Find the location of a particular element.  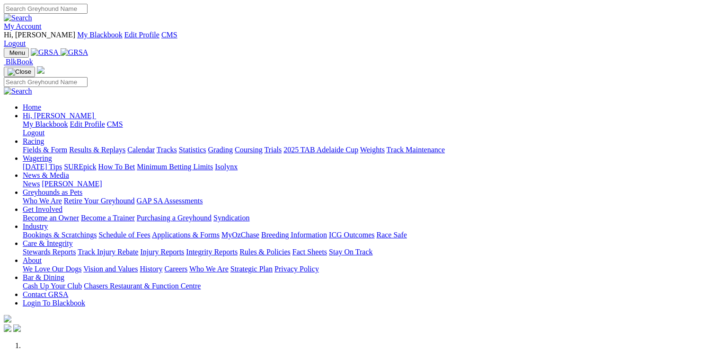

a: Strategic Plan is located at coordinates (251, 269).